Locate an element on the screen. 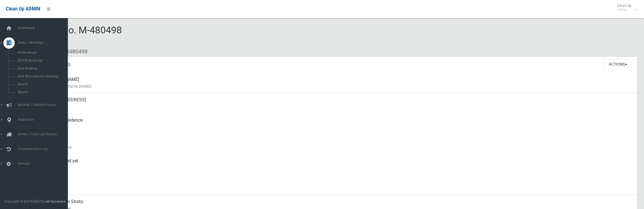 This screenshot has height=209, width=644. span: Settings is located at coordinates (44, 164).